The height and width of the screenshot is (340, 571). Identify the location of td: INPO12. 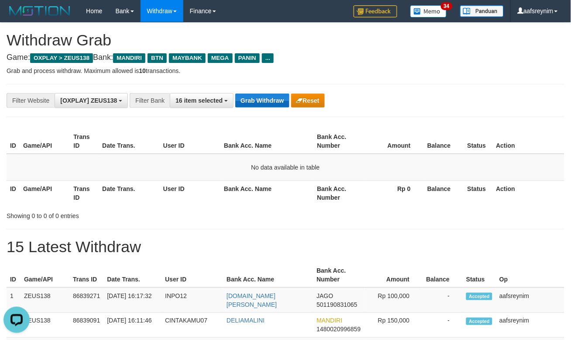
(192, 300).